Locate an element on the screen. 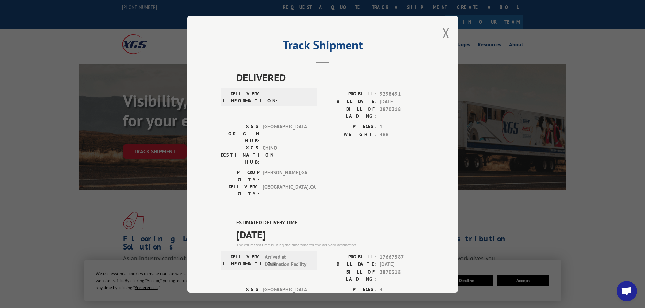 The image size is (645, 308). span: 466 is located at coordinates (402, 134).